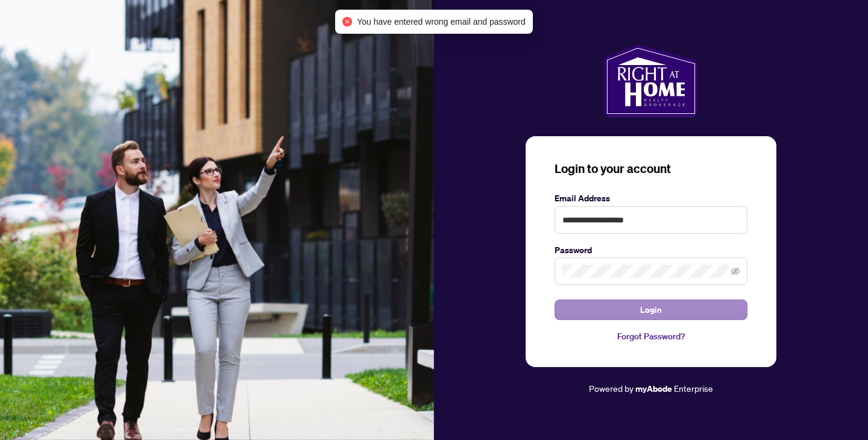 The width and height of the screenshot is (868, 440). I want to click on span: Powered by, so click(612, 388).